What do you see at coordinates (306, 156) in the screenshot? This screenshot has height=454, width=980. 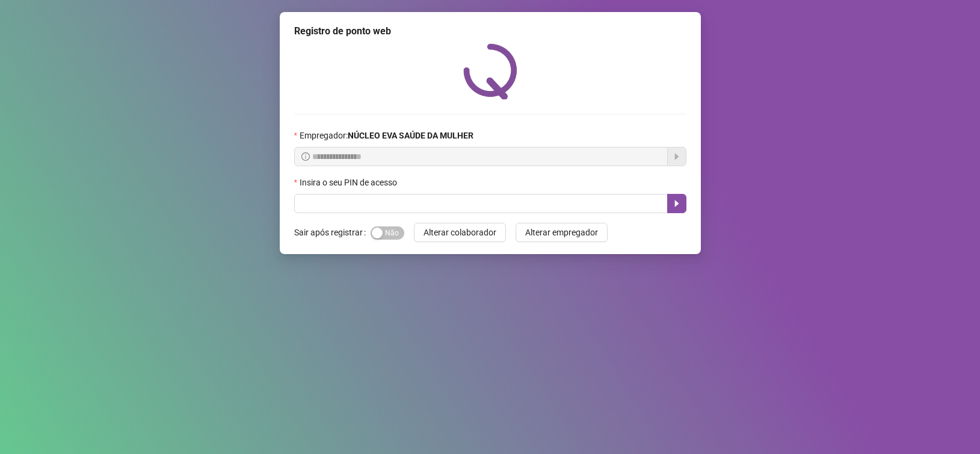 I see `span: info-circle` at bounding box center [306, 156].